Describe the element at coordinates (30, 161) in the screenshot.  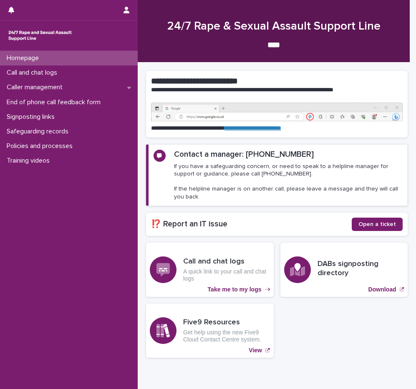
I see `p: Training videos` at that location.